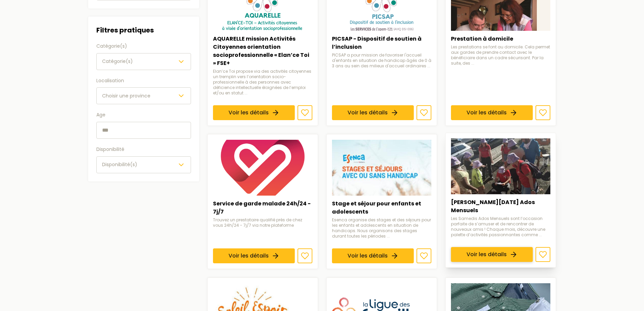 The image size is (644, 311). I want to click on label: Disponibilité, so click(144, 150).